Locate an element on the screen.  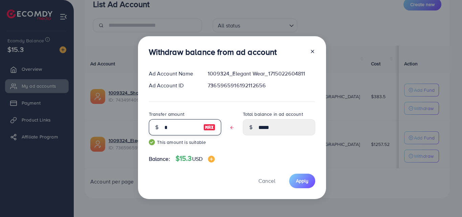
span: Cancel is located at coordinates (267, 181).